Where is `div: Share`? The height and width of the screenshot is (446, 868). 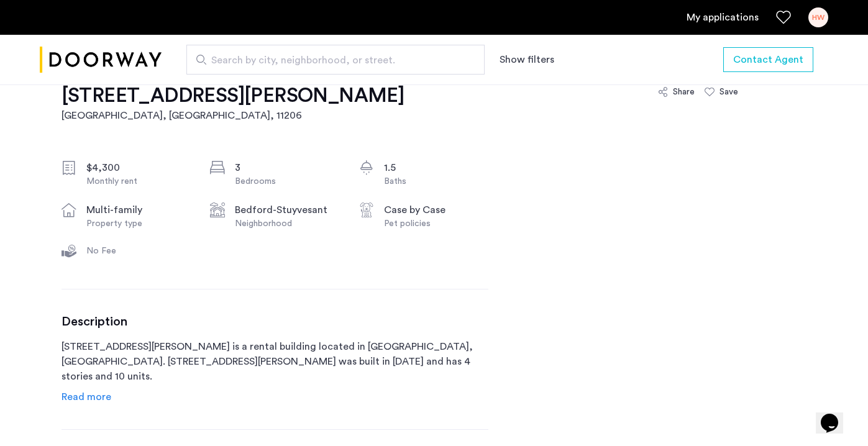
div: Share is located at coordinates (683, 92).